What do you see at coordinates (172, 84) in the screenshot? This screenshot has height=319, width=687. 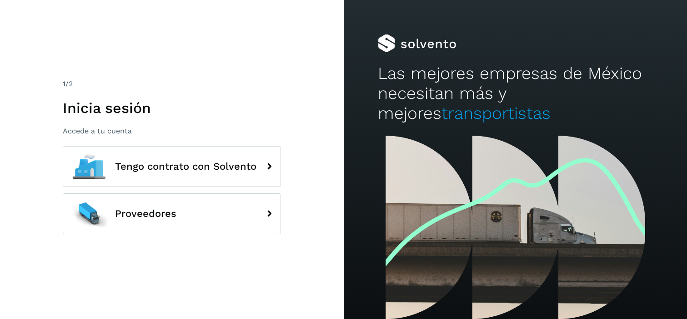 I see `div: /2` at bounding box center [172, 84].